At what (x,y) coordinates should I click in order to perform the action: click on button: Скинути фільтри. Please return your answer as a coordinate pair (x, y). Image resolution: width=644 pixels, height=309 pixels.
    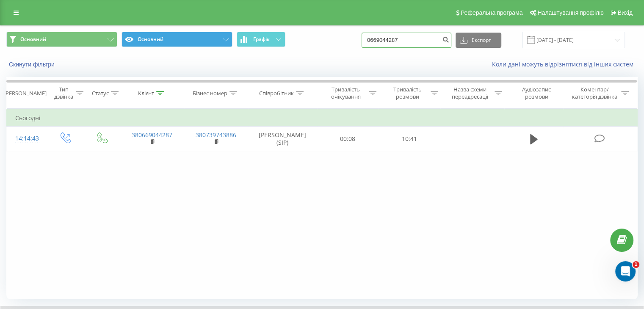
    Looking at the image, I should click on (33, 65).